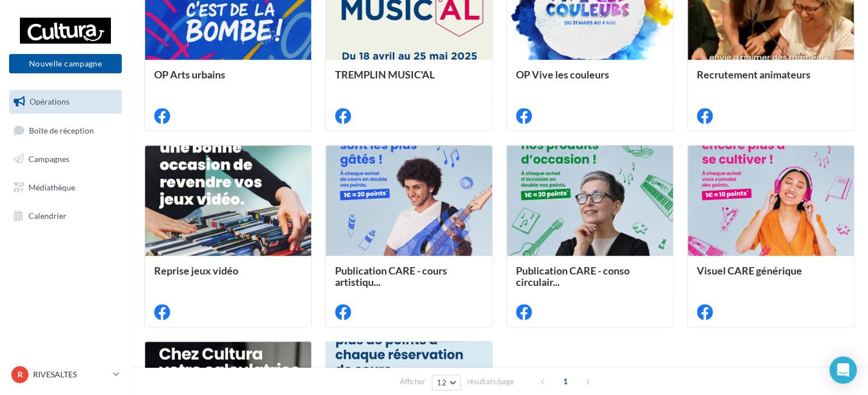 This screenshot has width=868, height=395. I want to click on span: 1, so click(566, 382).